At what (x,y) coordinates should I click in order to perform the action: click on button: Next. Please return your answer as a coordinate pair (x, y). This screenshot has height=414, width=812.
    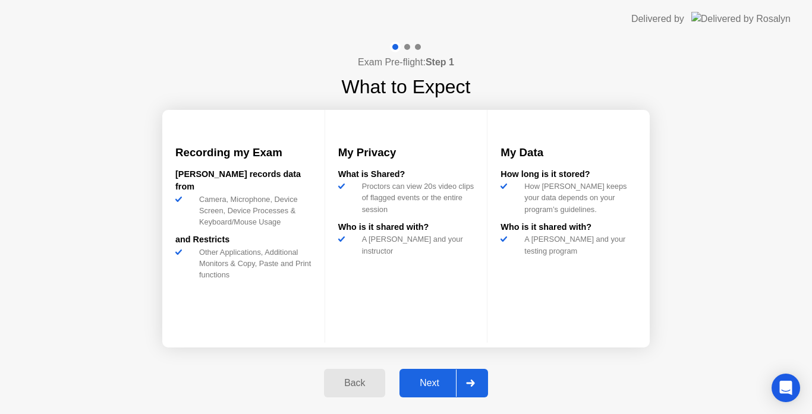
    Looking at the image, I should click on (443, 383).